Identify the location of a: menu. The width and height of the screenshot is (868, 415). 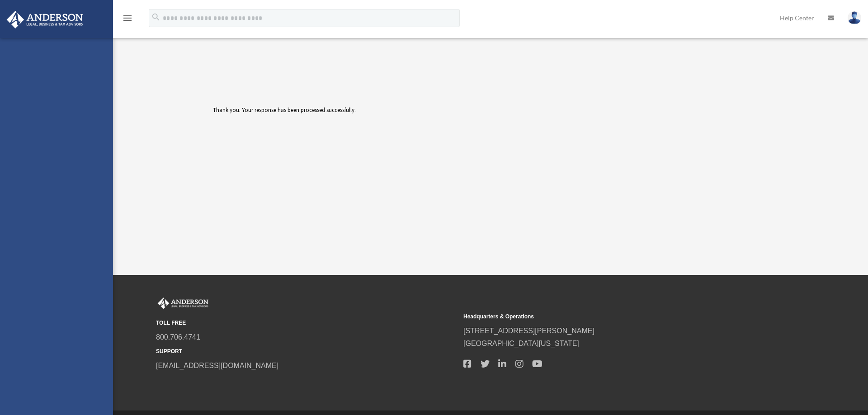
(128, 20).